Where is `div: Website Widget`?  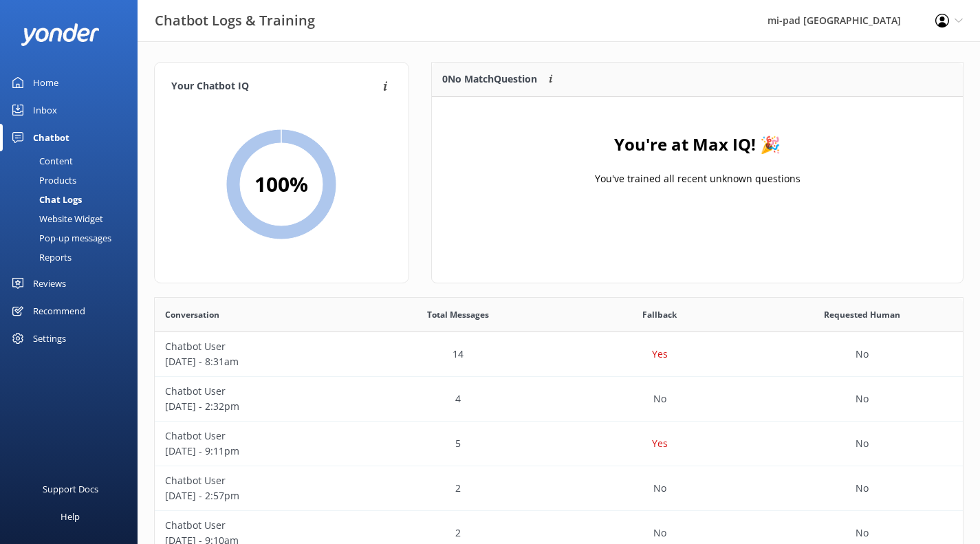 div: Website Widget is located at coordinates (56, 219).